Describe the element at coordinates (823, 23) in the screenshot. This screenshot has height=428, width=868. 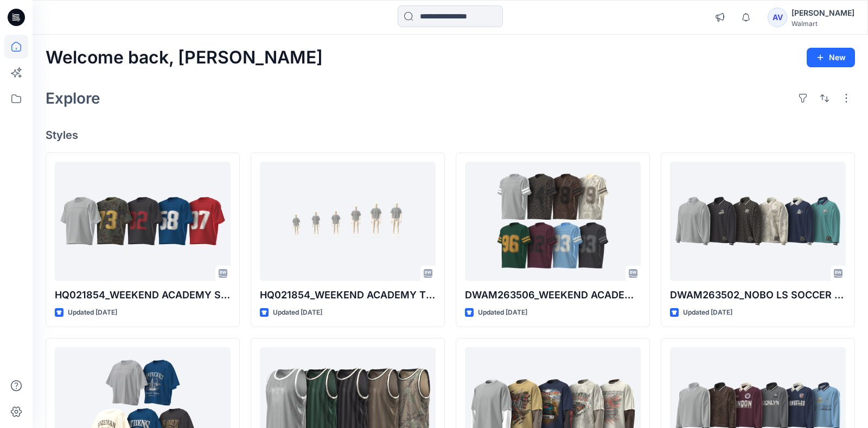
I see `div: Walmart` at that location.